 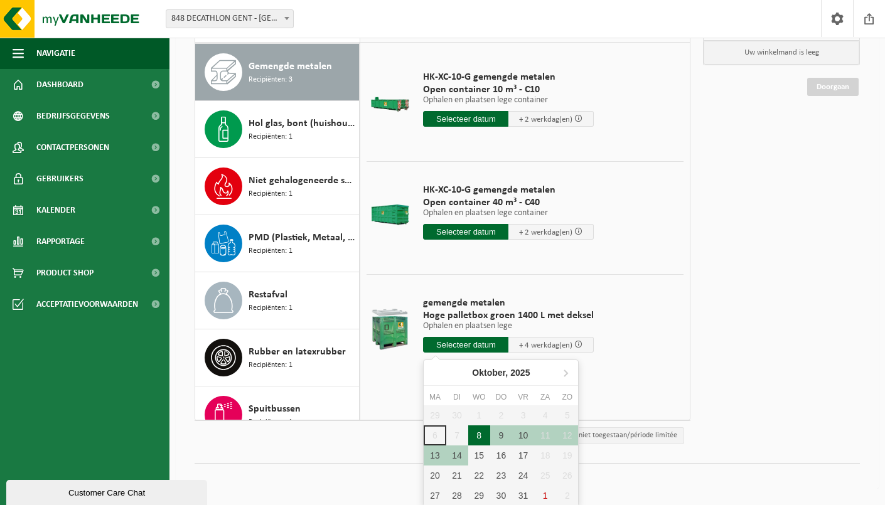 I want to click on span: Gemengde metalen, so click(x=290, y=67).